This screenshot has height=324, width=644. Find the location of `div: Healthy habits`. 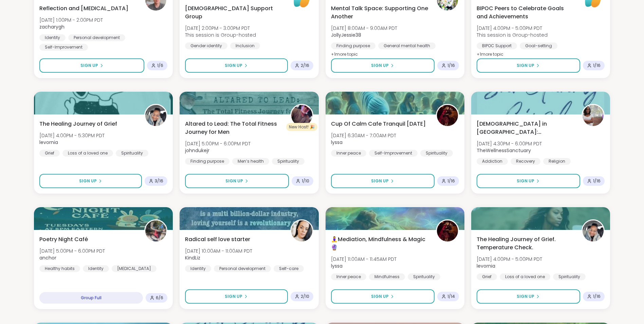

div: Healthy habits is located at coordinates (60, 269).